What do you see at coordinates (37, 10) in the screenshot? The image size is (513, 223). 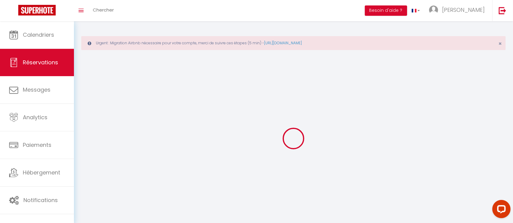 I see `img: Super Booking` at bounding box center [37, 10].